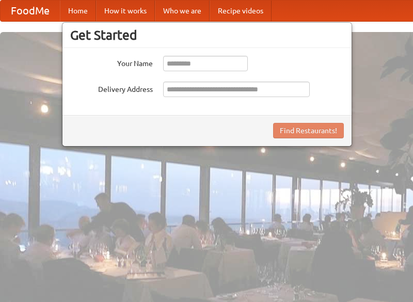  What do you see at coordinates (182, 11) in the screenshot?
I see `a: Who we are` at bounding box center [182, 11].